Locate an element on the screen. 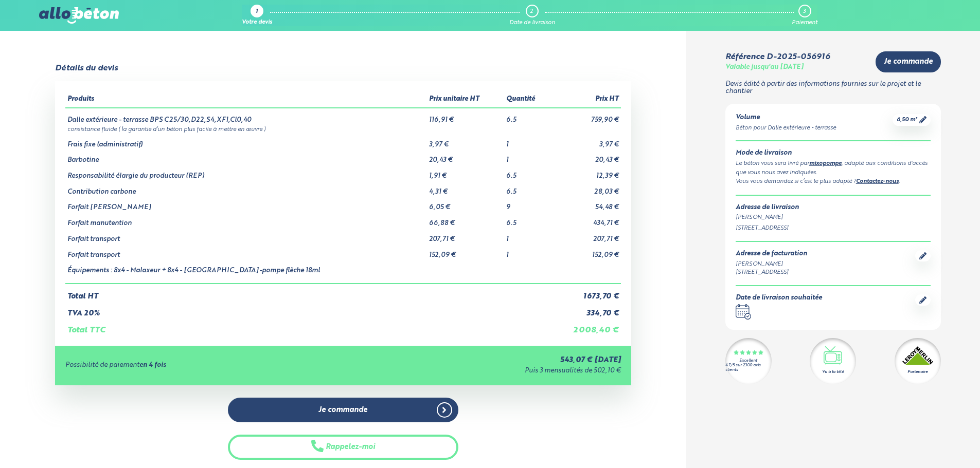 This screenshot has height=468, width=980. div: Mode de livraison is located at coordinates (833, 153).